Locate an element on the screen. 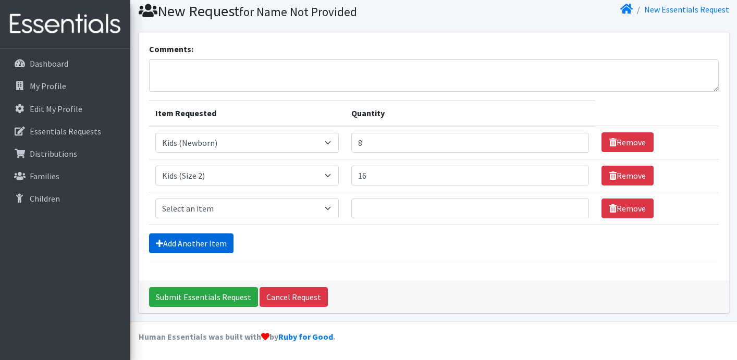 Image resolution: width=737 pixels, height=360 pixels. small: for Name Not Provided is located at coordinates (298, 11).